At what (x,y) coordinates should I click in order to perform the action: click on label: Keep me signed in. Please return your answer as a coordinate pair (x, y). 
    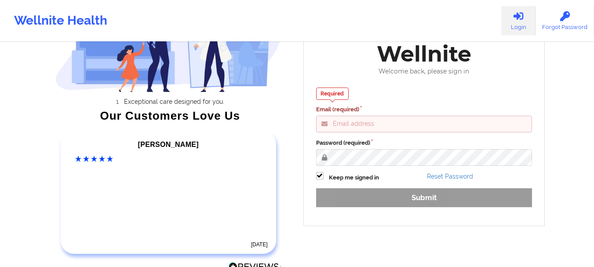
    Looking at the image, I should click on (354, 178).